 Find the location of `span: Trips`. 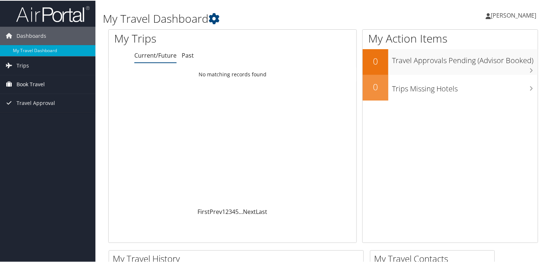

span: Trips is located at coordinates (23, 65).